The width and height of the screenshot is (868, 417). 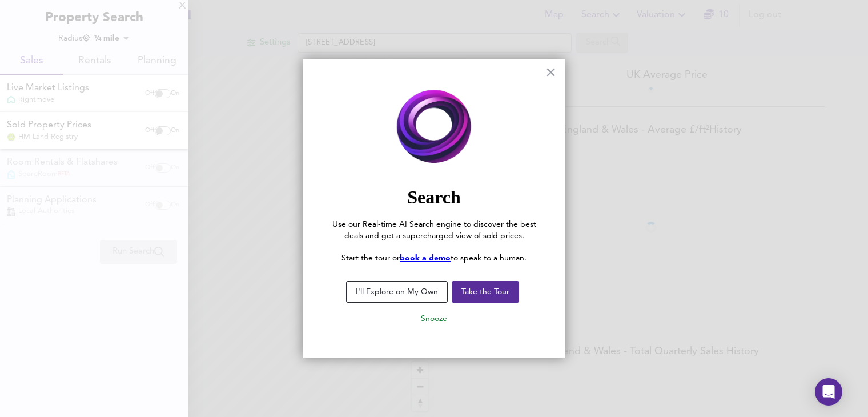 What do you see at coordinates (485, 292) in the screenshot?
I see `button: Take the Tour` at bounding box center [485, 292].